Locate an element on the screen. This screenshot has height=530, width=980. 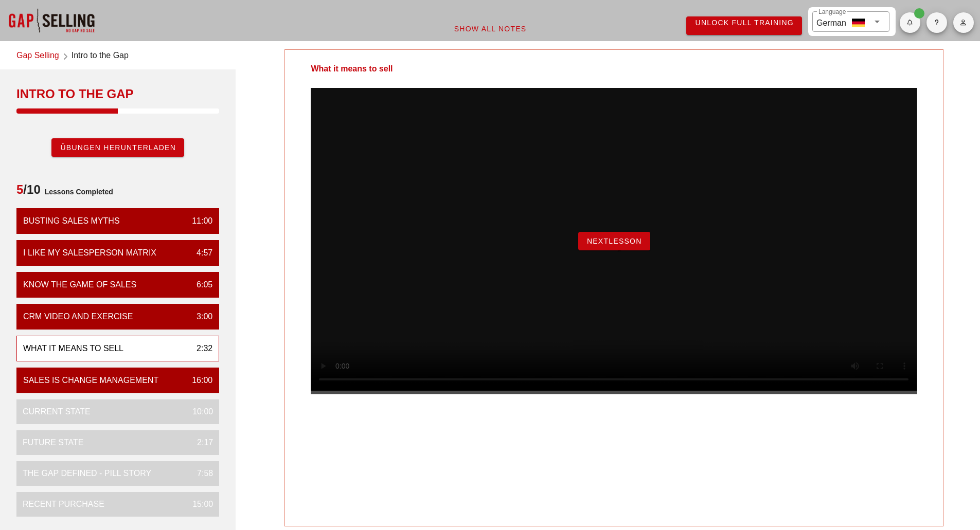
div: 15:00 is located at coordinates (198, 504).